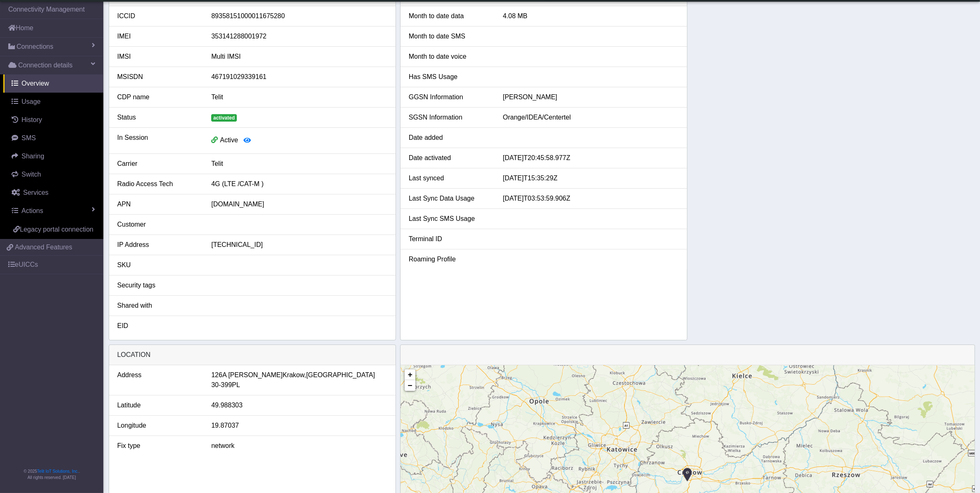 The height and width of the screenshot is (493, 980). I want to click on div: Shared with, so click(158, 306).